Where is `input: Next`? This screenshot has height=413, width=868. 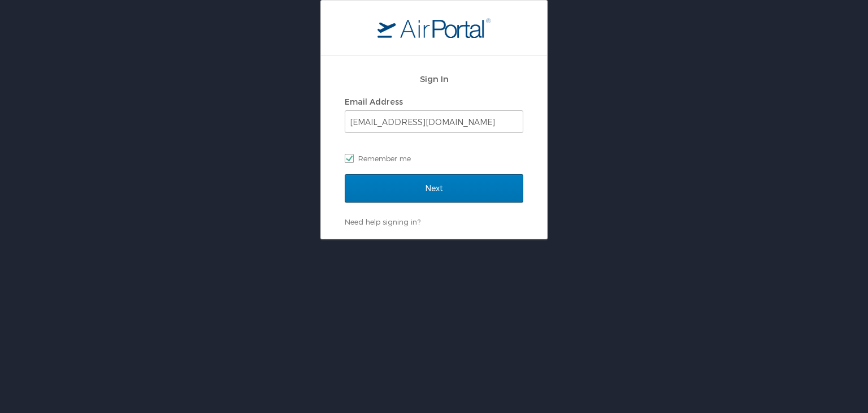 input: Next is located at coordinates (434, 188).